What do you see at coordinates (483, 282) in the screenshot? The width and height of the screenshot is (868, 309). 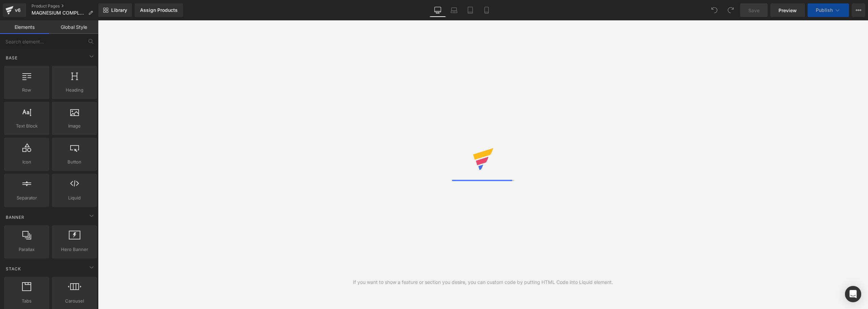 I see `div: If you want to show a feature or section you desire, you can custom code by putting HTML Code int...` at bounding box center [483, 282].